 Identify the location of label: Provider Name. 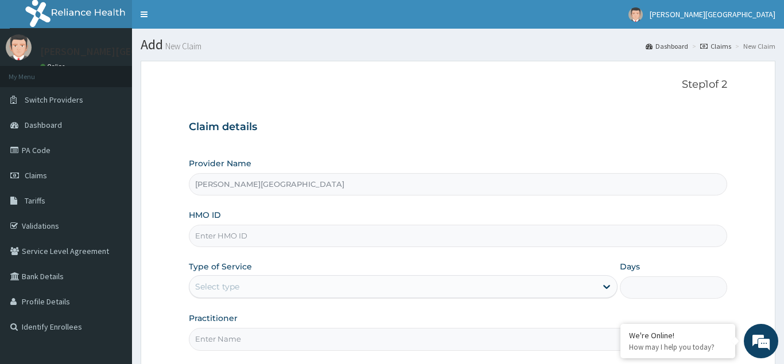
(220, 163).